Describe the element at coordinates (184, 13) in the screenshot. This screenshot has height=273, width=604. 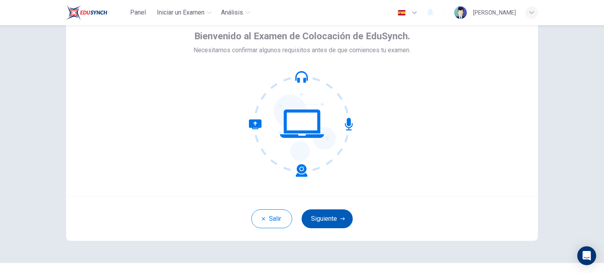
I see `button: Iniciar un Examen` at that location.